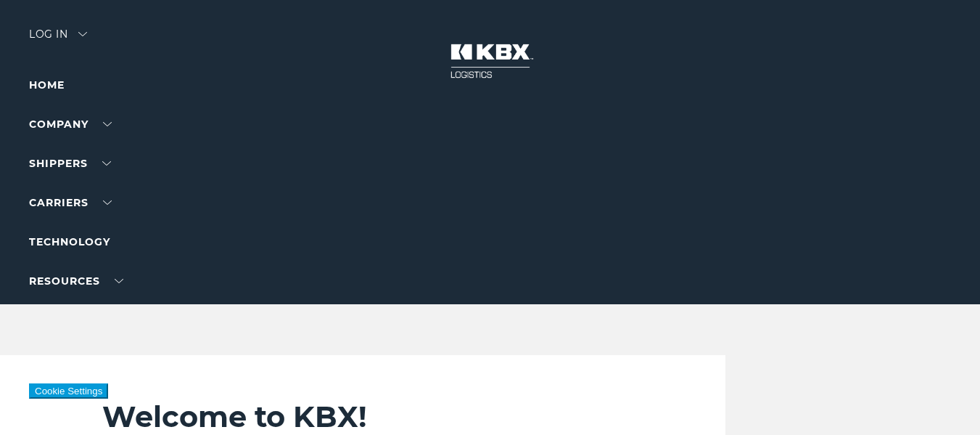 This screenshot has height=435, width=980. I want to click on button: Cookie Settings, so click(68, 391).